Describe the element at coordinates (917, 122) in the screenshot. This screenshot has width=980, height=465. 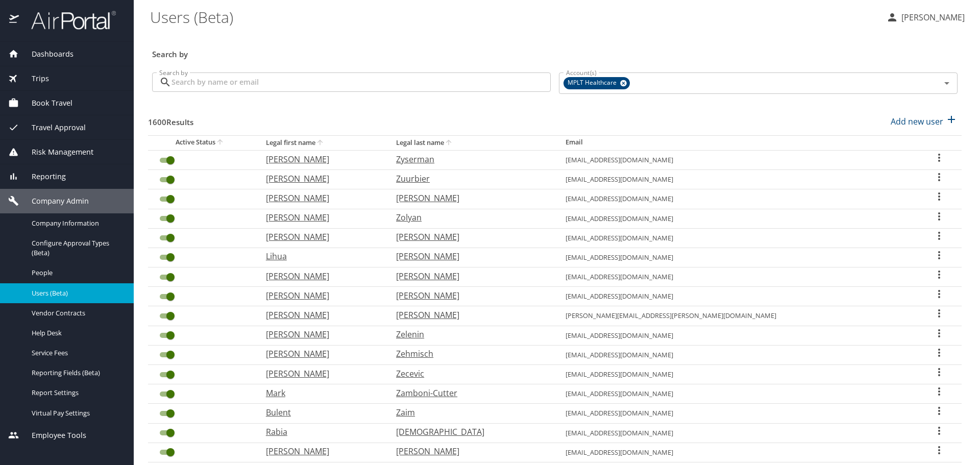
I see `p: Add new user` at that location.